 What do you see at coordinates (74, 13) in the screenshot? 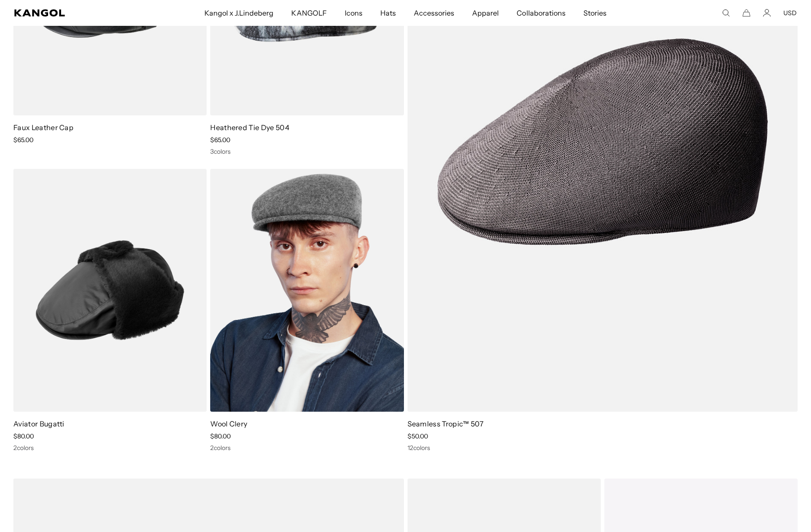
I see `a: Kangol` at bounding box center [74, 13].